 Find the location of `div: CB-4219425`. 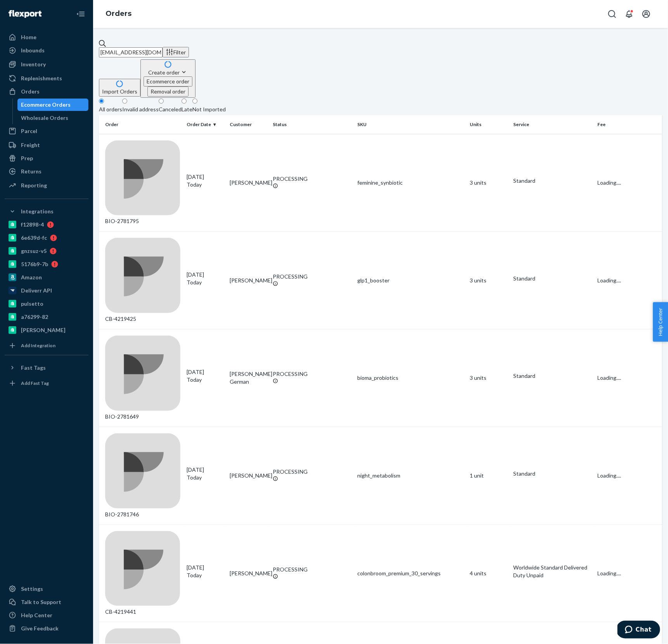

div: CB-4219425 is located at coordinates (143, 280).